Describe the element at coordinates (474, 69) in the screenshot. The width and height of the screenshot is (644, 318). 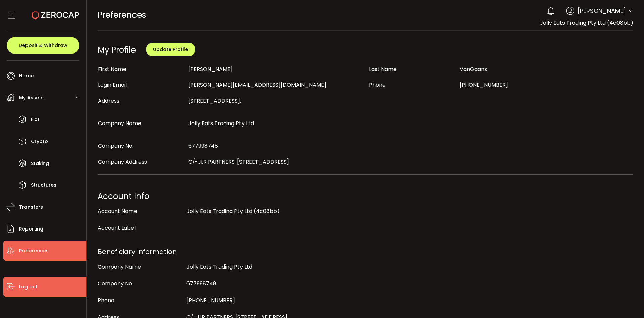
I see `span: VanGaans` at that location.